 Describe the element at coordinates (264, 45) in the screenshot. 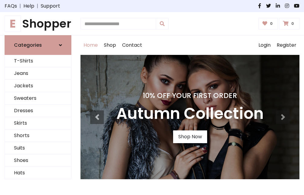

I see `a: Login` at that location.